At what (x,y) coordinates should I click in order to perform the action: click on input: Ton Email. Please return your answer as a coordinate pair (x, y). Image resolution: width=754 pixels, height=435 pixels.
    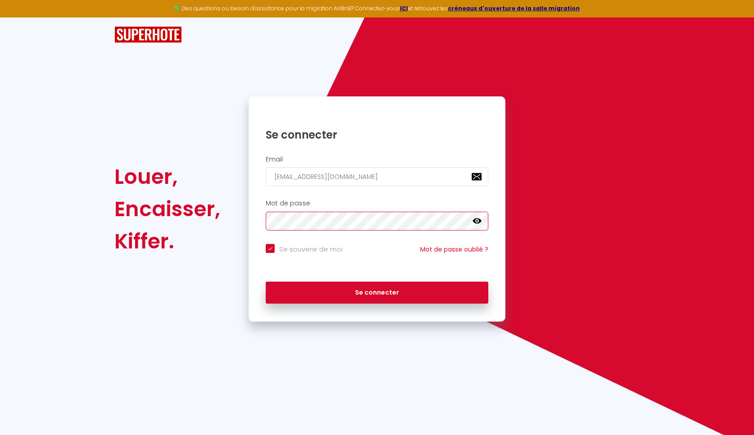
    Looking at the image, I should click on (377, 177).